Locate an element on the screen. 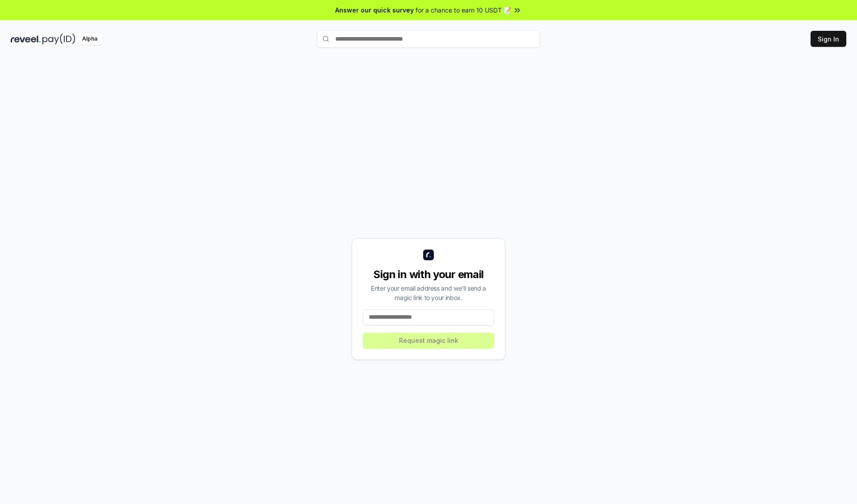 This screenshot has width=857, height=504. div: Enter your email address and we’ll send a magic link to your inbox. is located at coordinates (428, 293).